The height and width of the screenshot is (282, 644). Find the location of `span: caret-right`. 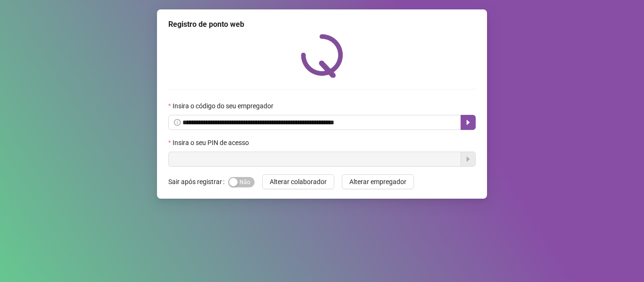

span: caret-right is located at coordinates (468, 122).